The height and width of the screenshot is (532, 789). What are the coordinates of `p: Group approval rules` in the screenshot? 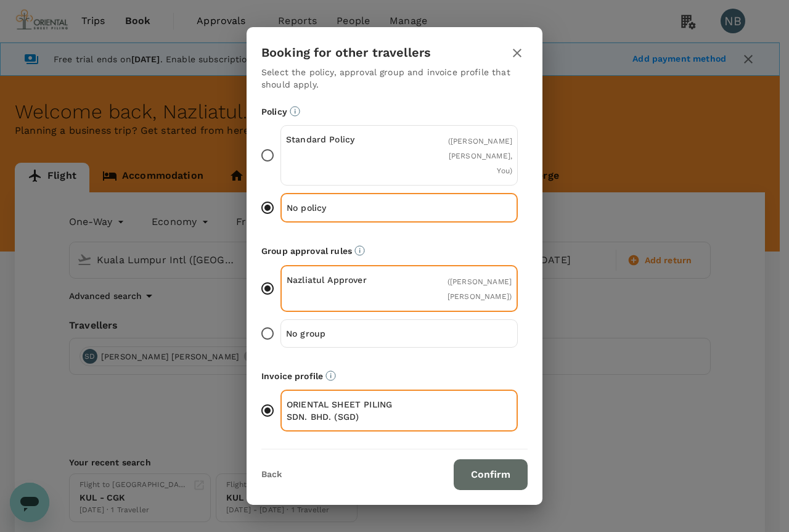 It's located at (395, 251).